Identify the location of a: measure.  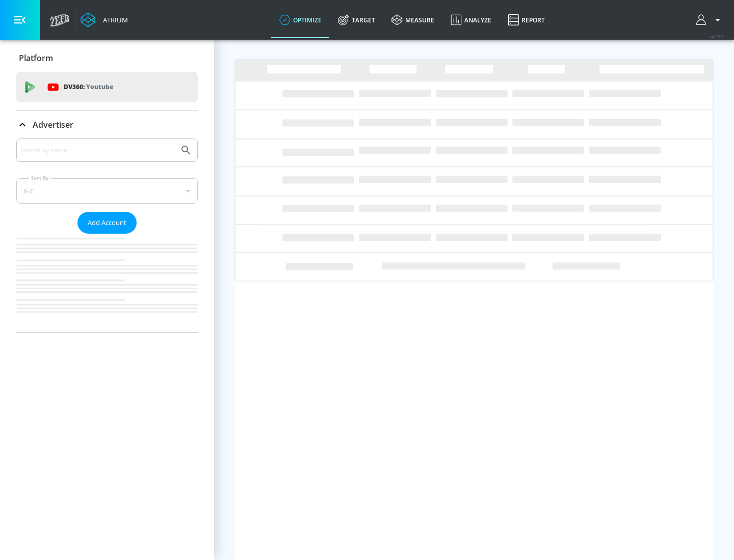
(413, 20).